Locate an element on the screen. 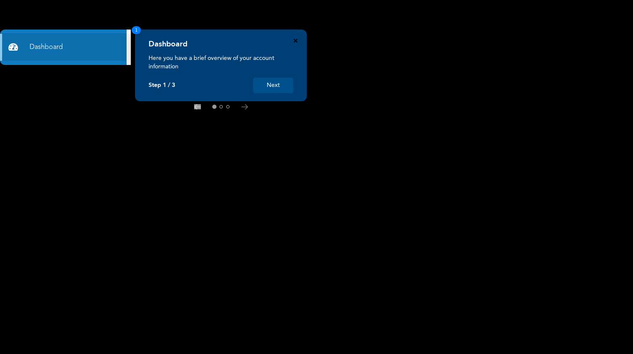 The width and height of the screenshot is (633, 354). button: Next is located at coordinates (273, 85).